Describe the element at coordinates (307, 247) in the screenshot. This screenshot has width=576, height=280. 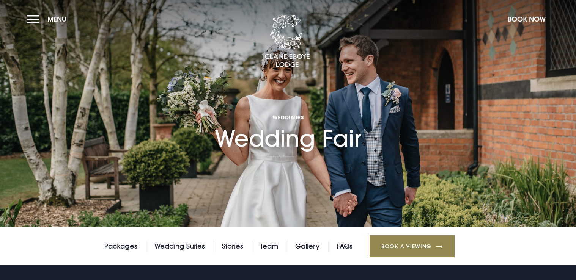
I see `a: Gallery` at that location.